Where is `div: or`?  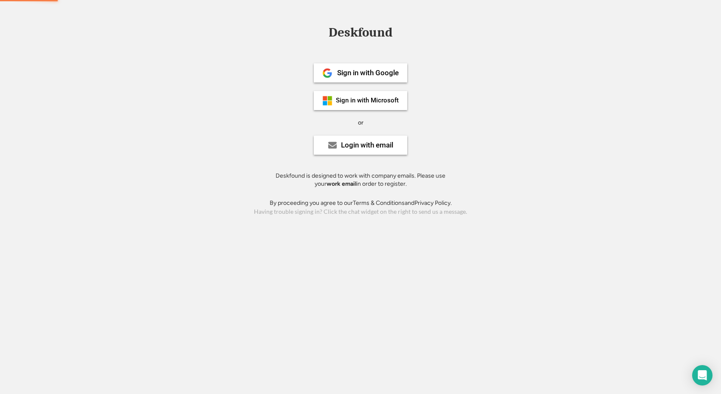 div: or is located at coordinates (361, 123).